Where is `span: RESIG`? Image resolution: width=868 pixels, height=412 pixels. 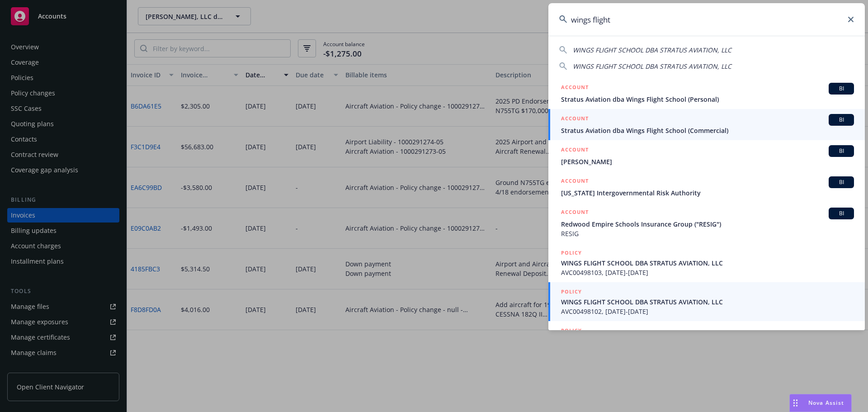
span: RESIG is located at coordinates (707, 233).